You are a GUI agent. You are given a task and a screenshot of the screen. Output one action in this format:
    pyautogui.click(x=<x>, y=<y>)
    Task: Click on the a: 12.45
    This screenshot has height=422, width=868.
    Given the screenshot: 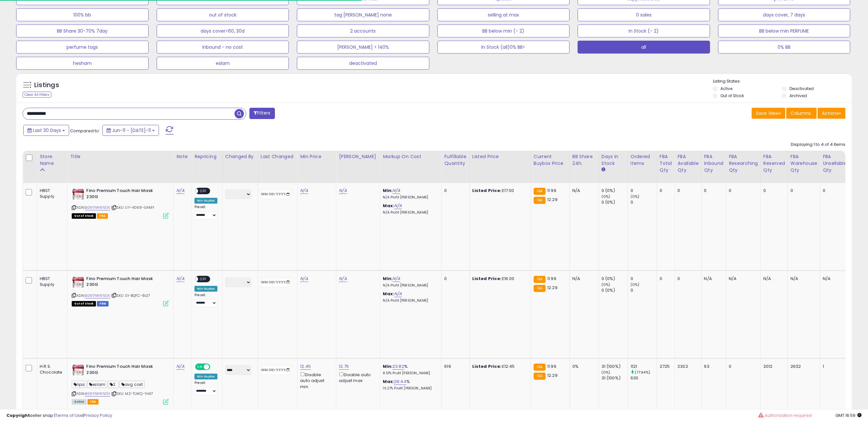 What is the action you would take?
    pyautogui.click(x=305, y=367)
    